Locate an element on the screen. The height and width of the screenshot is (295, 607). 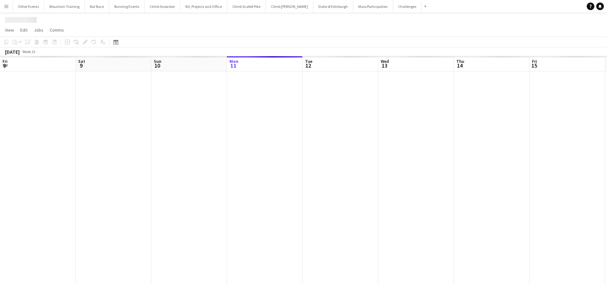
a: Edit is located at coordinates (24, 30).